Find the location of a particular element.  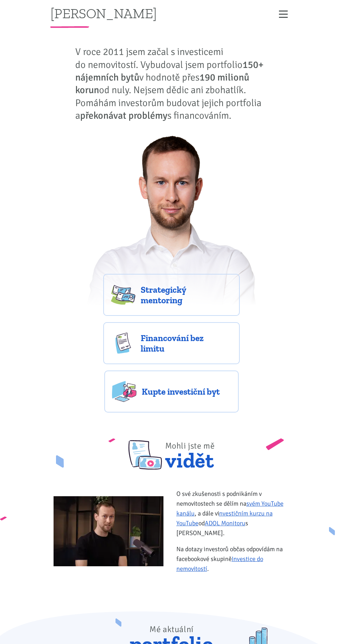

span: Mé aktuální is located at coordinates (171, 629).